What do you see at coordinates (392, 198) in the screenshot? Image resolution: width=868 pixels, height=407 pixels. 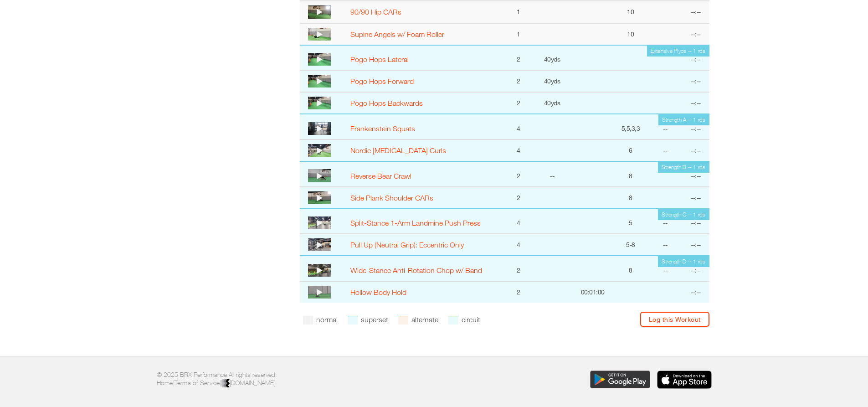 I see `a: Side Plank Shoulder CARs` at bounding box center [392, 198].